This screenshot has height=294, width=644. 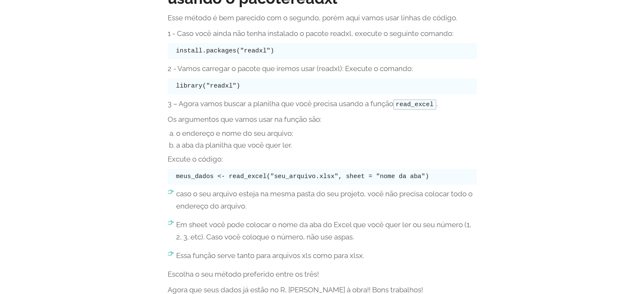 What do you see at coordinates (322, 159) in the screenshot?
I see `p: Excute o código:` at bounding box center [322, 159].